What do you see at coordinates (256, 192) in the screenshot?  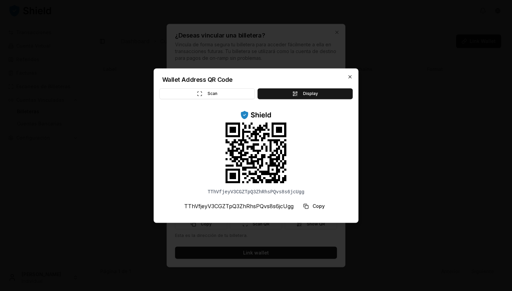 I see `div: TThVfjeyV3CGZTpQ3ZhRhsPQvs8s6jcUgg` at bounding box center [256, 192].